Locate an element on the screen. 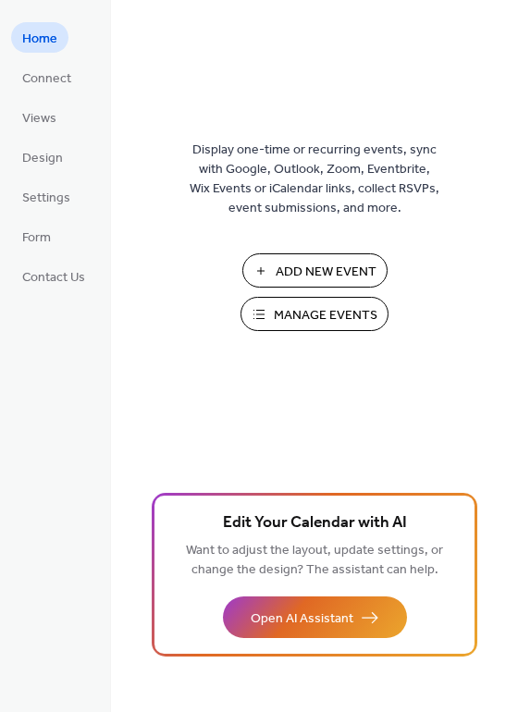 This screenshot has width=518, height=712. span: Home is located at coordinates (40, 39).